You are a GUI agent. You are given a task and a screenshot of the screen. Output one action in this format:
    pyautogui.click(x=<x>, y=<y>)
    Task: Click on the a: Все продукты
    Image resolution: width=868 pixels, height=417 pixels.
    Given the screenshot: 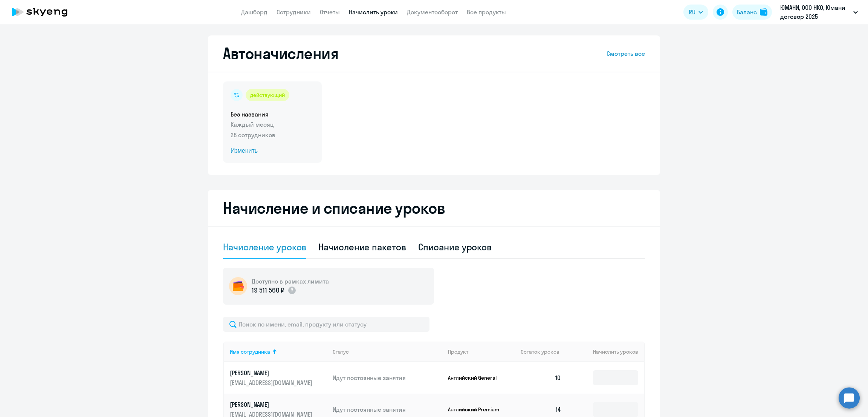 What is the action you would take?
    pyautogui.click(x=487, y=12)
    